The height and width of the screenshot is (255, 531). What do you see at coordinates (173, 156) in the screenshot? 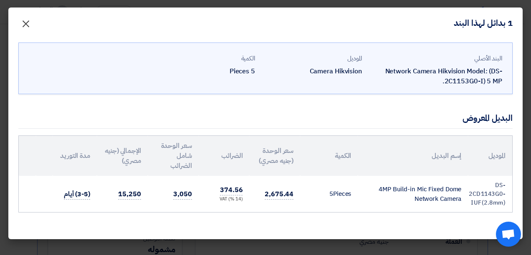
I see `th: سعر الوحدة شامل الضرائب` at bounding box center [173, 156].